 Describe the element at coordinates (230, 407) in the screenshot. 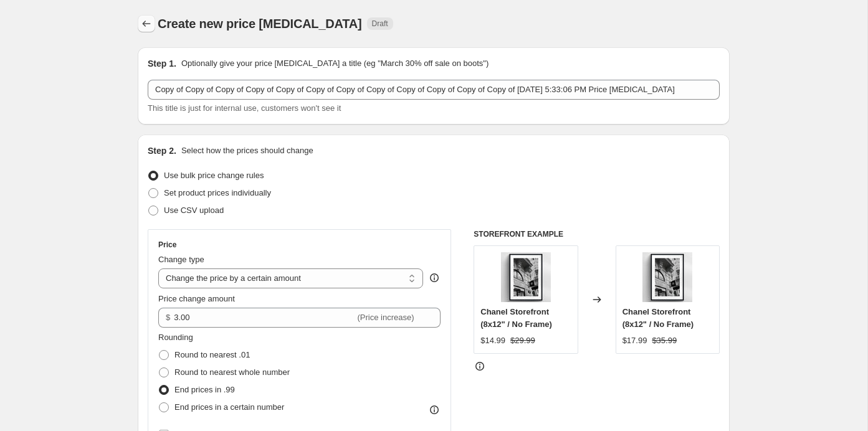

I see `span: End prices in a certain number` at that location.